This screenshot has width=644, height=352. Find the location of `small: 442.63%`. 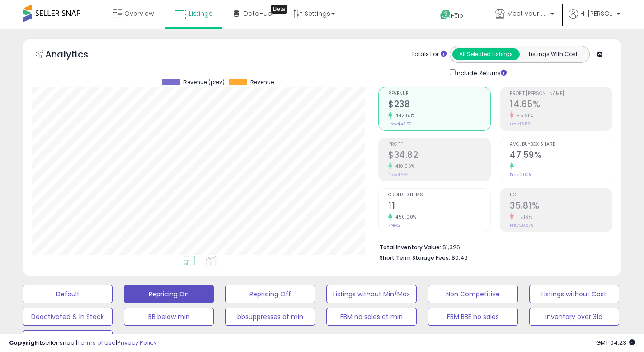

small: 442.63% is located at coordinates (404, 115).